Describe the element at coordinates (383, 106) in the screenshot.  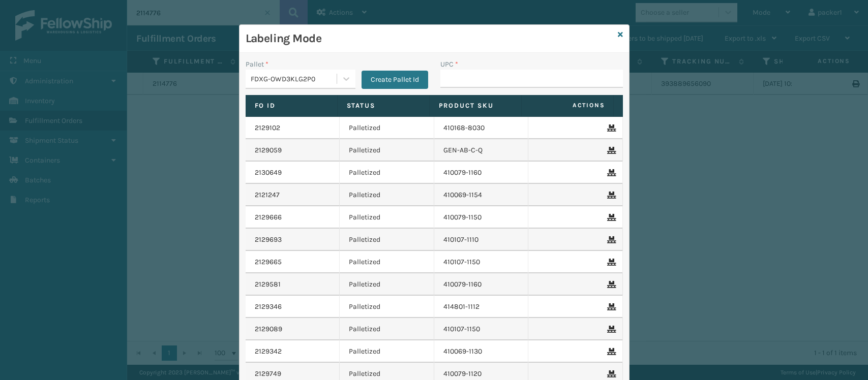
I see `label: Status` at that location.